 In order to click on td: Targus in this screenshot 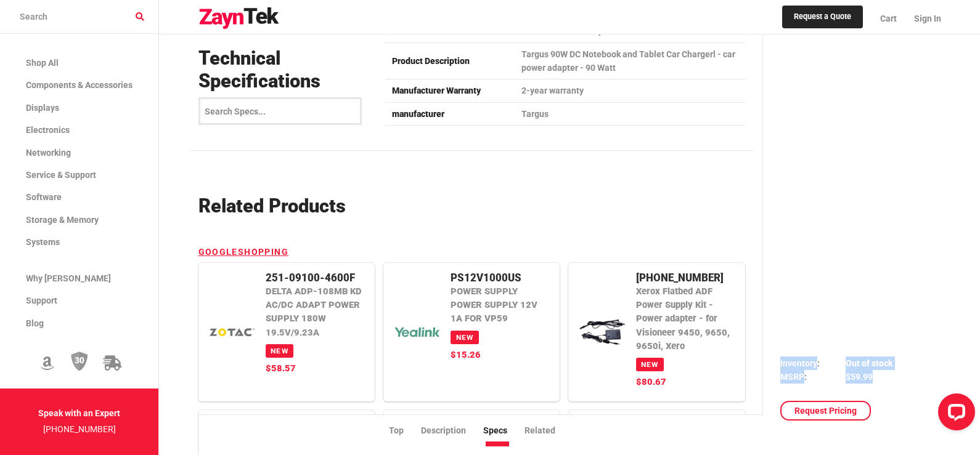, I will do `click(629, 114)`.